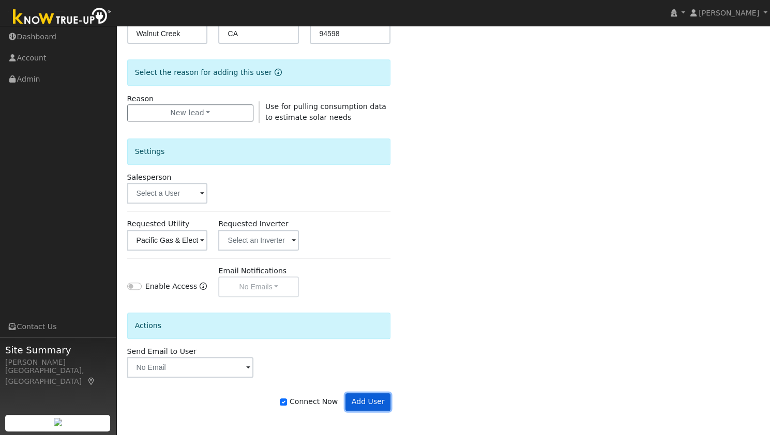 The image size is (770, 435). What do you see at coordinates (92, 382) in the screenshot?
I see `a: Map` at bounding box center [92, 382].